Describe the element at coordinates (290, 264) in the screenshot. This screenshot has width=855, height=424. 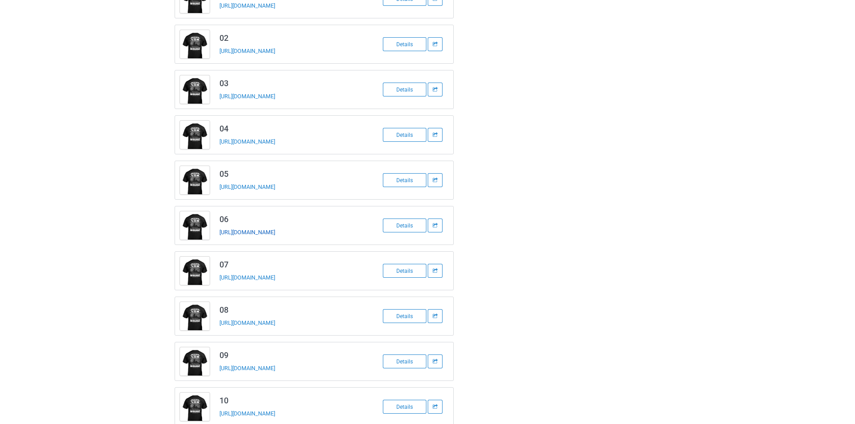
I see `h3: 07` at that location.